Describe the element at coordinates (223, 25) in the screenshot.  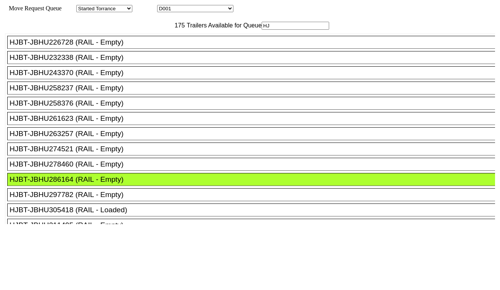
I see `span: Trailers Available for Queue` at that location.